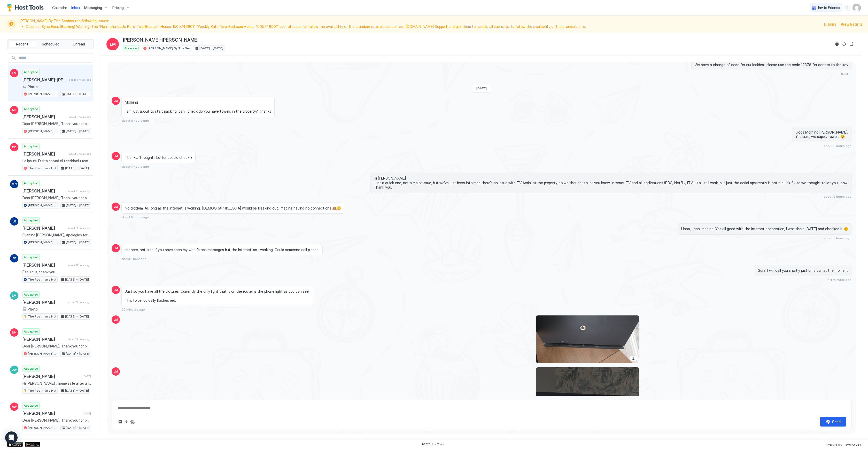 The height and width of the screenshot is (449, 868). What do you see at coordinates (79, 44) in the screenshot?
I see `span: Unread` at bounding box center [79, 44].